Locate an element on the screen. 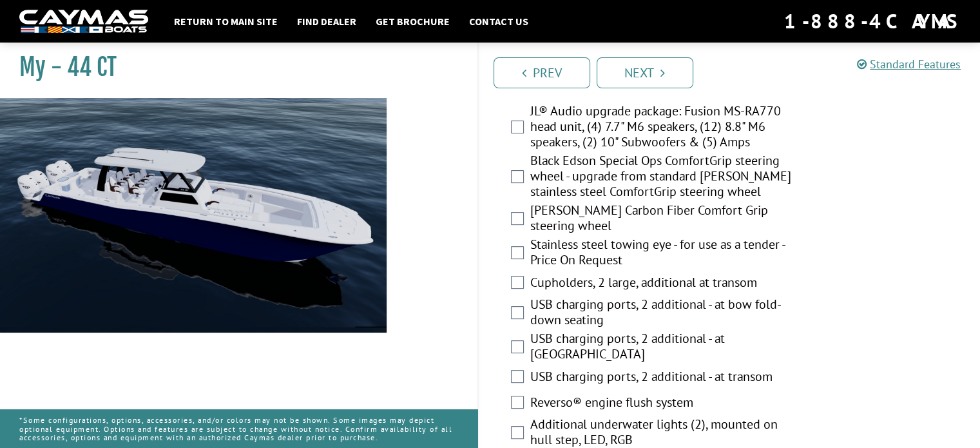 The image size is (980, 448). a: Find Dealer is located at coordinates (326, 21).